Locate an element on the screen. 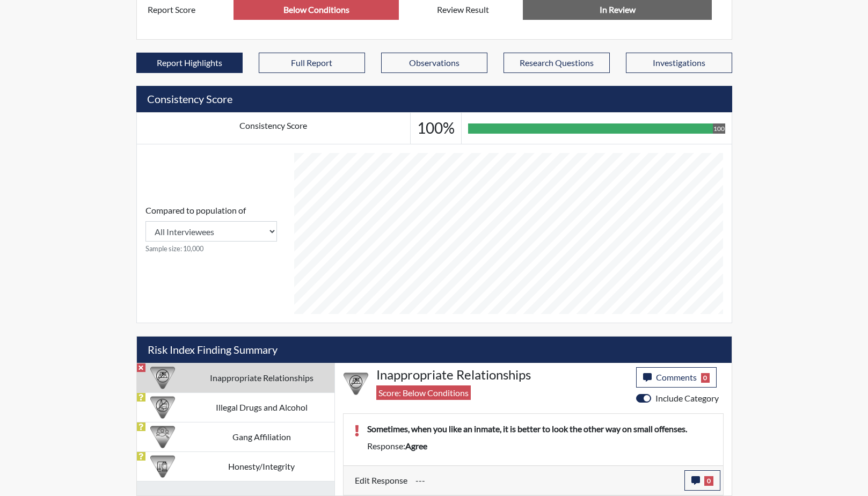 Image resolution: width=868 pixels, height=496 pixels. img: CATEGORY%20ICON-12.0f6f1024.png is located at coordinates (162, 407).